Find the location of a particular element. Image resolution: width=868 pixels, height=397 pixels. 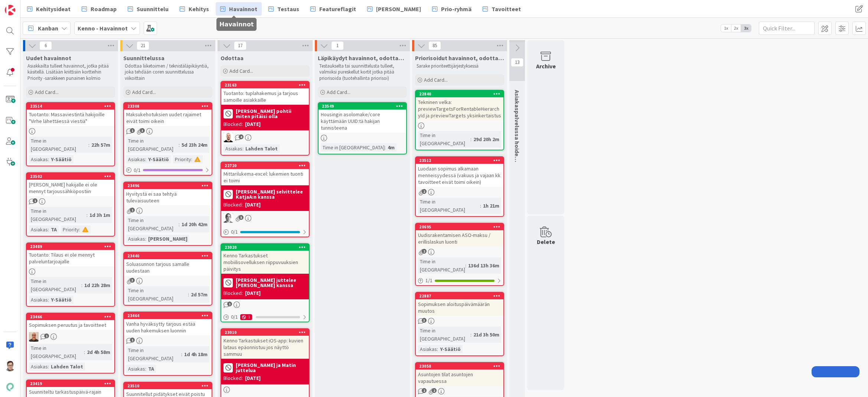

div: 23419 is located at coordinates (72, 384).